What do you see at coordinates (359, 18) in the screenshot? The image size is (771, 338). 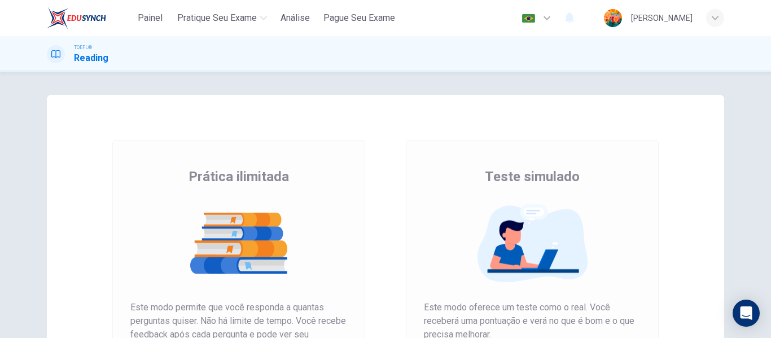 I see `a: Pague Seu Exame` at bounding box center [359, 18].